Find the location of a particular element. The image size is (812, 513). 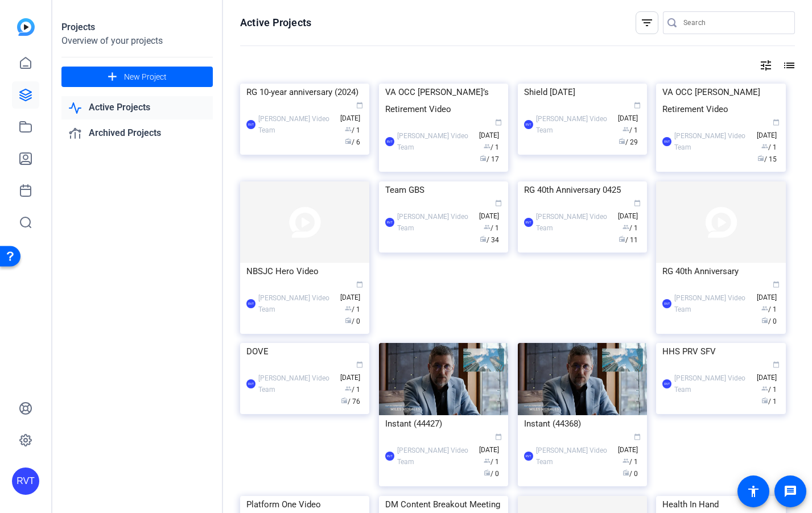

mat-icon: message is located at coordinates (790, 492).